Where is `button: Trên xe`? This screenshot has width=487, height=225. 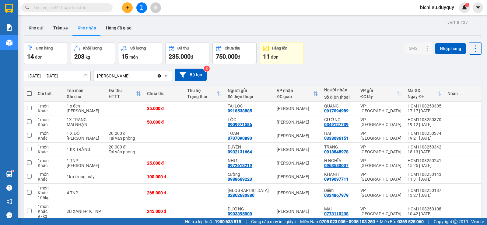 button: Trên xe is located at coordinates (61, 28).